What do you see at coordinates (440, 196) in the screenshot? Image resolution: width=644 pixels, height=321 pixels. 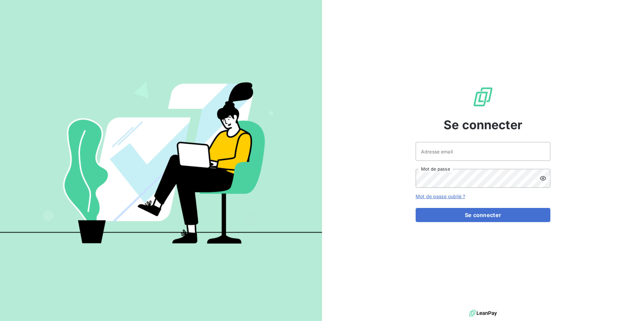 I see `a: Mot de passe oublié ?` at bounding box center [440, 196].